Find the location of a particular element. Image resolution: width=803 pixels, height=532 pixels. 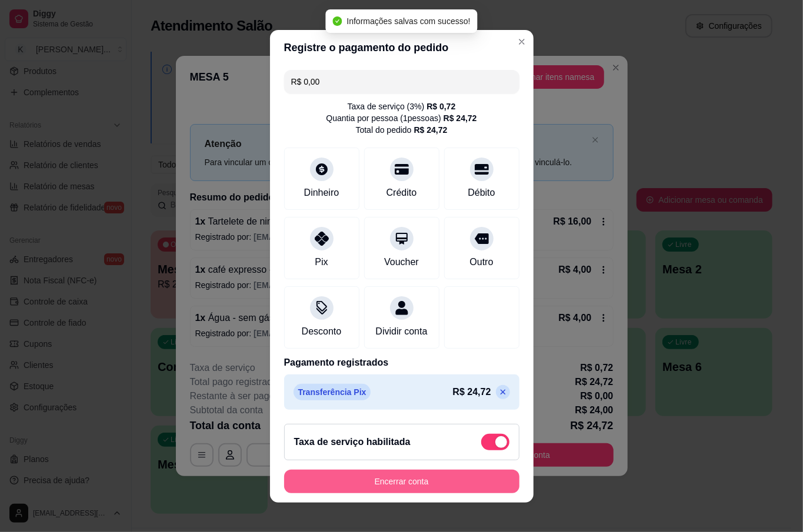

input: Ex.: hambúrguer de cordeiro is located at coordinates (402, 82).